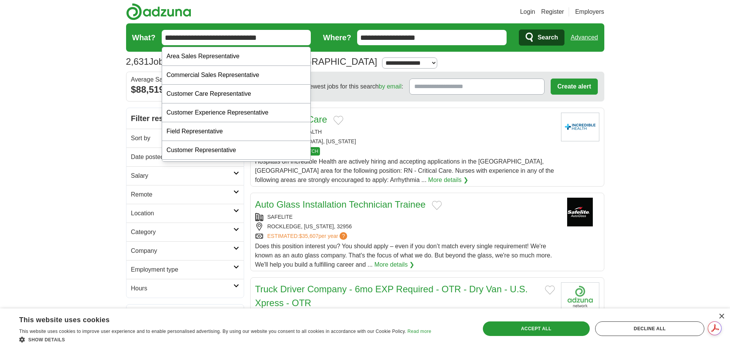  I want to click on div: Brand Representative, so click(236, 169).